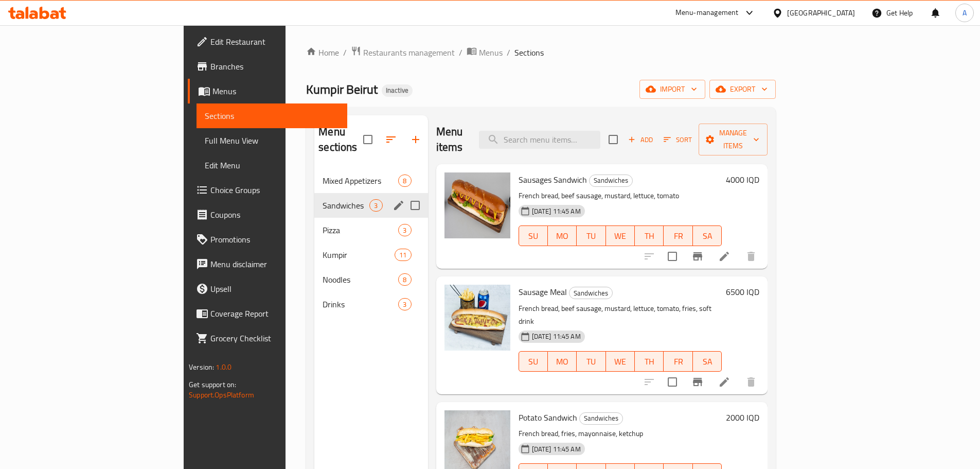  Describe the element at coordinates (360, 230) in the screenshot. I see `span: Pizza` at that location.